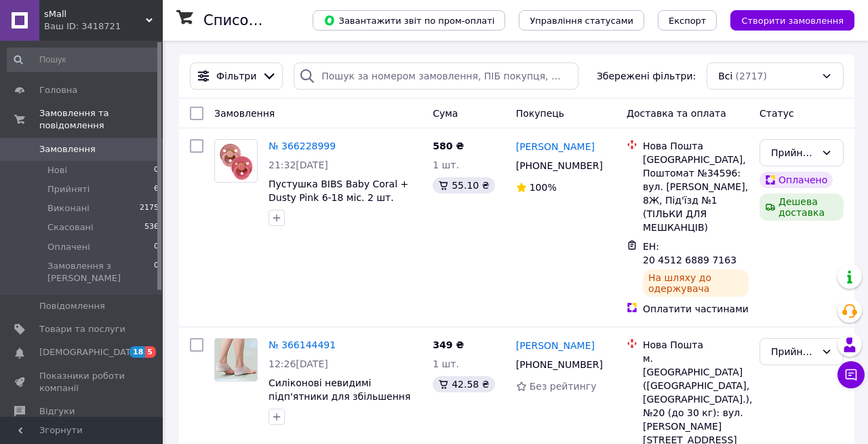 This screenshot has height=444, width=868. Describe the element at coordinates (751, 76) in the screenshot. I see `span: (2717)` at that location.